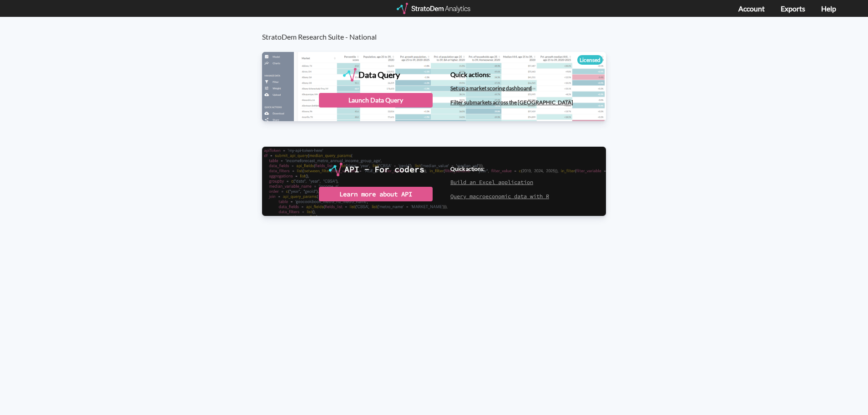  Describe the element at coordinates (376, 100) in the screenshot. I see `div: Launch Data Query` at that location.